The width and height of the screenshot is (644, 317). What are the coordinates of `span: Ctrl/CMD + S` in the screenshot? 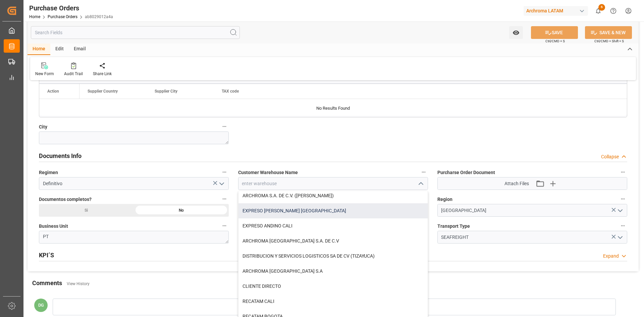 It's located at (555, 40).